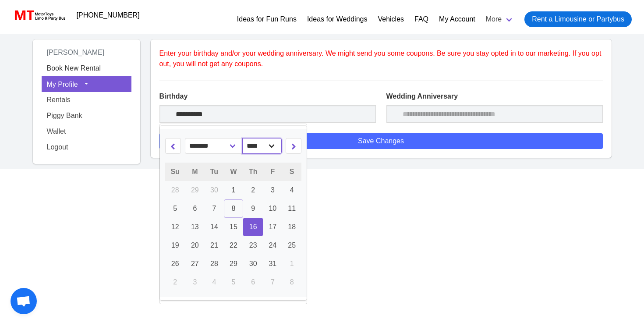 Image resolution: width=644 pixels, height=323 pixels. What do you see at coordinates (86, 69) in the screenshot?
I see `a: Book New Rental` at bounding box center [86, 69].